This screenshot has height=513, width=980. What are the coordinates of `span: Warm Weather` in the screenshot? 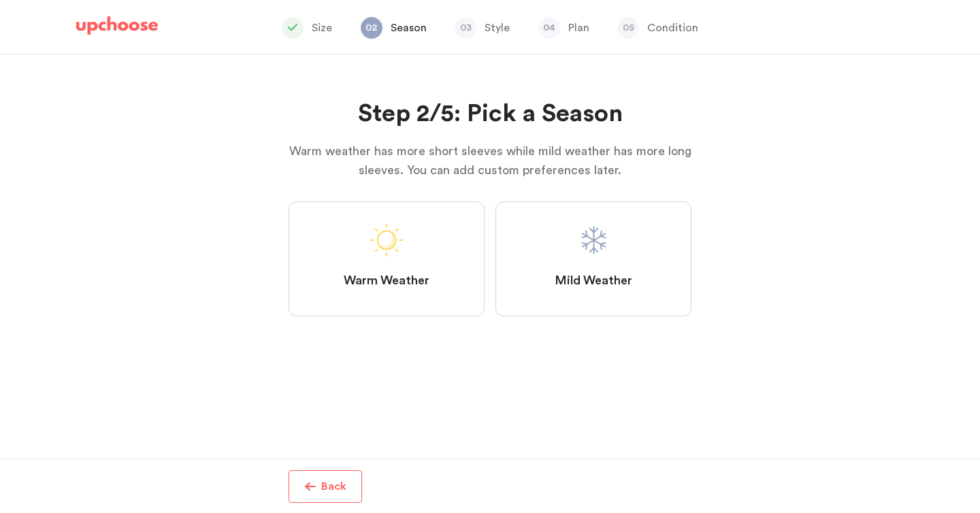 It's located at (386, 281).